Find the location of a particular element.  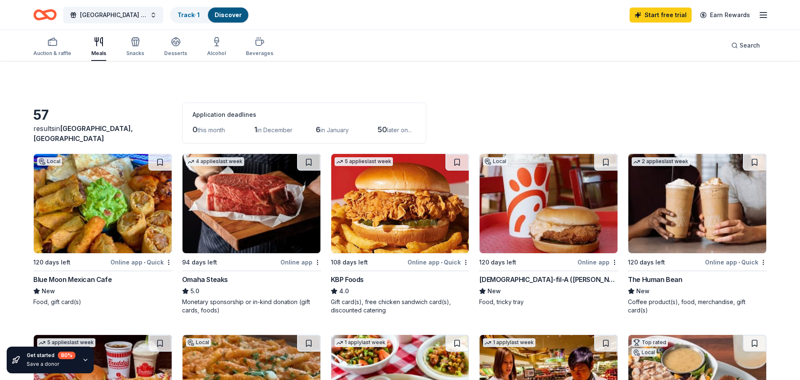

button: Desserts is located at coordinates (175, 47).